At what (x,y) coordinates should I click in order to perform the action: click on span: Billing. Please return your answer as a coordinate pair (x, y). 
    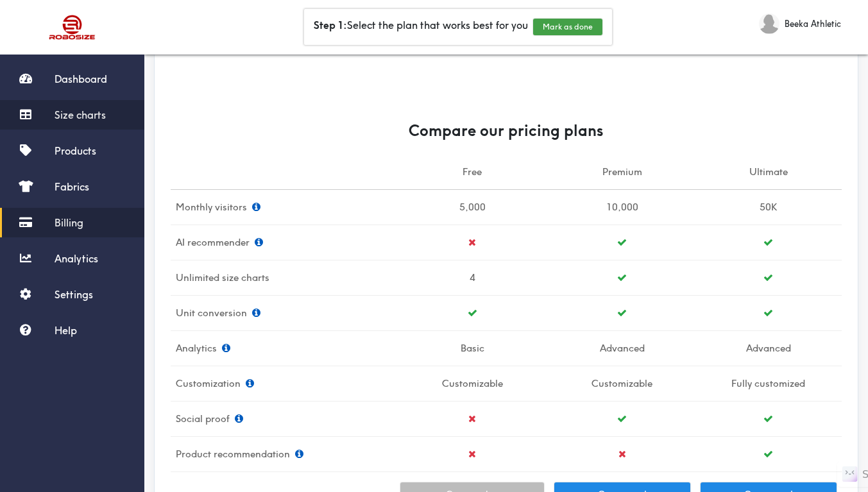
    Looking at the image, I should click on (69, 222).